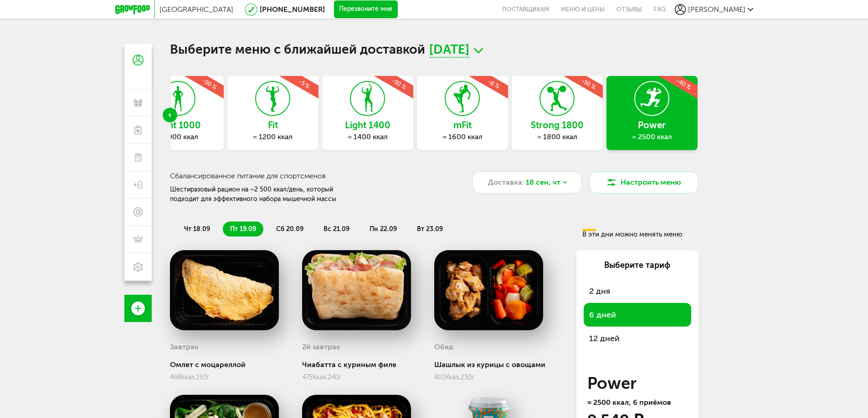 The image size is (868, 418). Describe the element at coordinates (652, 137) in the screenshot. I see `div: ≈ 2500 ккал` at that location.